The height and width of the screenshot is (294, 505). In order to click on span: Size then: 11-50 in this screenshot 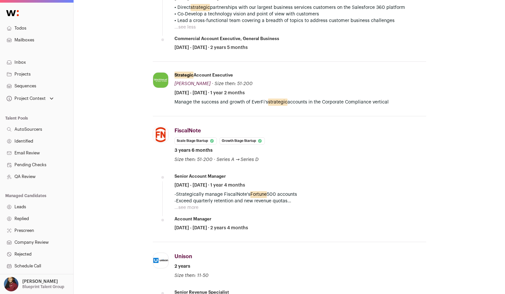, I will do `click(192, 276)`.